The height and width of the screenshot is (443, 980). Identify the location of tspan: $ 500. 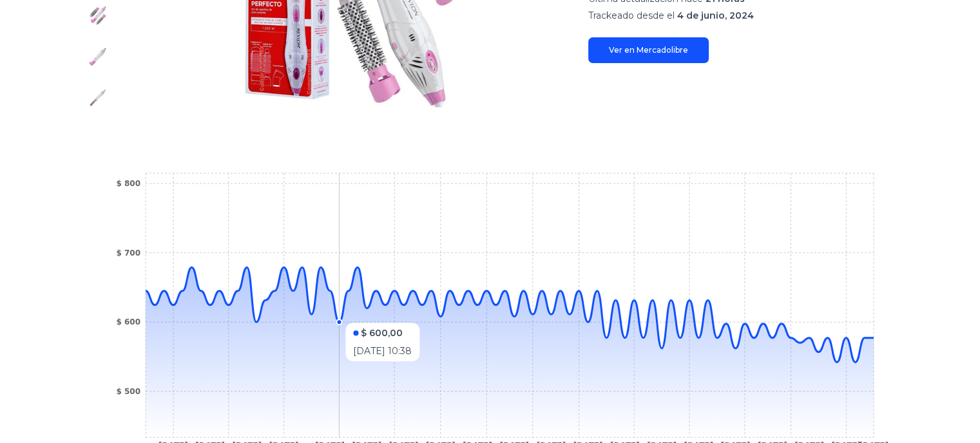
(128, 392).